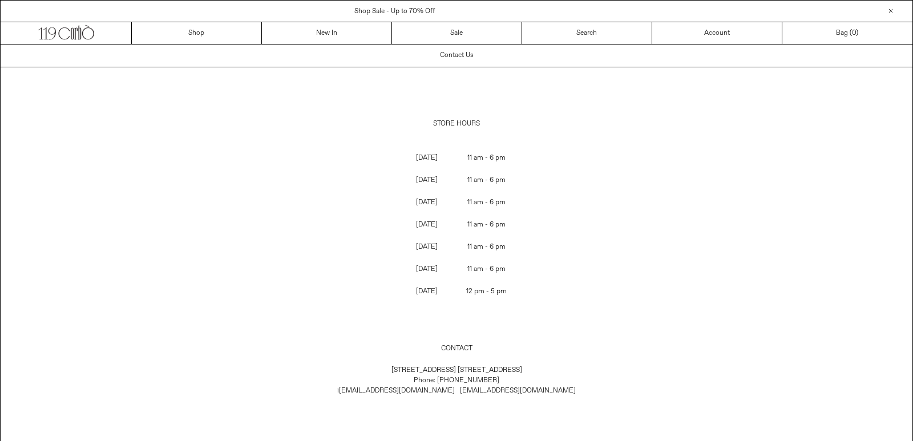 The width and height of the screenshot is (913, 441). I want to click on a: Sale, so click(457, 33).